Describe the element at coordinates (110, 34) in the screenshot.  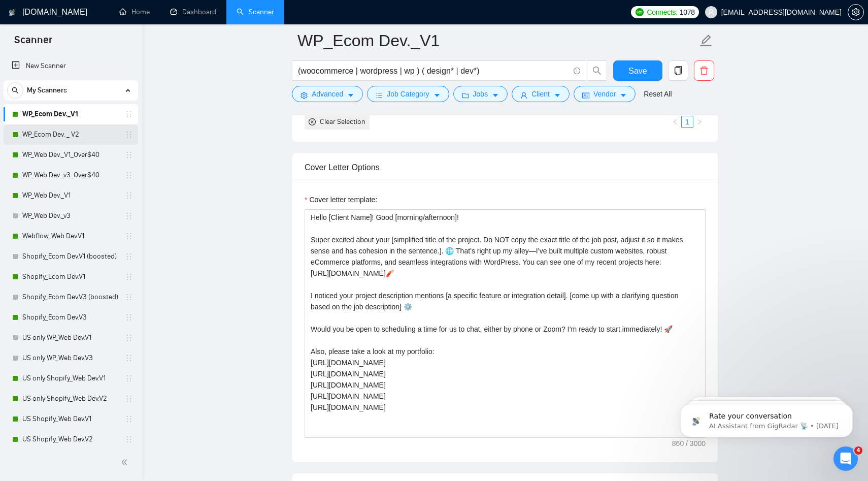
I see `p: Rate your conversation` at that location.